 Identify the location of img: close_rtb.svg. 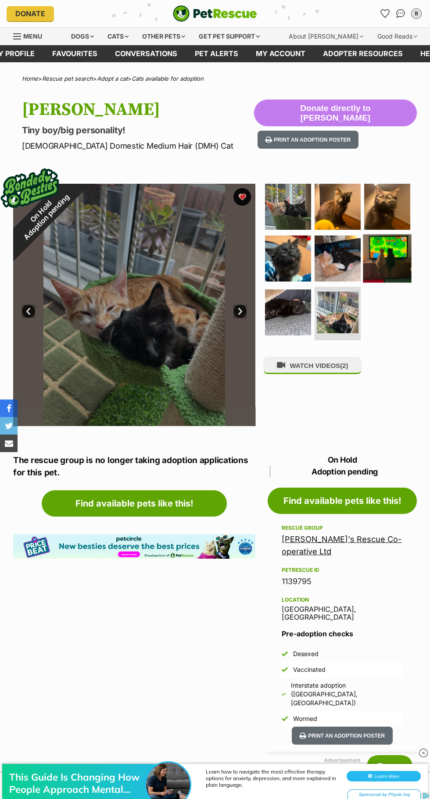
(423, 753).